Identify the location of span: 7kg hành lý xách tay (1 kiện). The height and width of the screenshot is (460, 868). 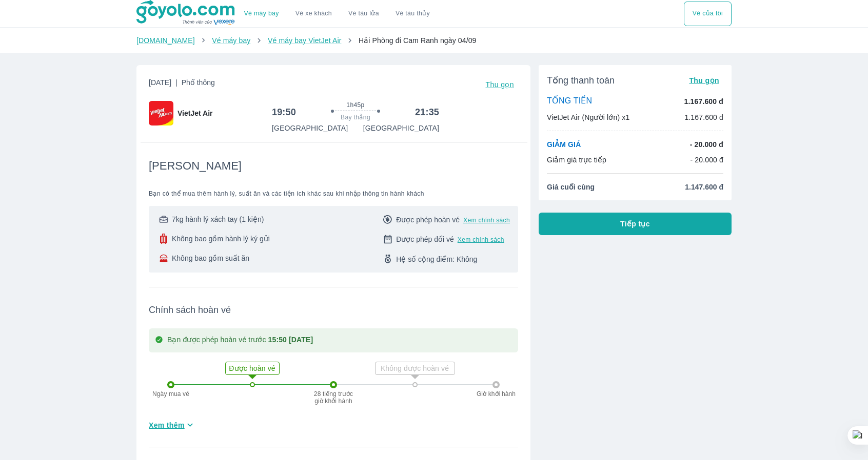
(218, 219).